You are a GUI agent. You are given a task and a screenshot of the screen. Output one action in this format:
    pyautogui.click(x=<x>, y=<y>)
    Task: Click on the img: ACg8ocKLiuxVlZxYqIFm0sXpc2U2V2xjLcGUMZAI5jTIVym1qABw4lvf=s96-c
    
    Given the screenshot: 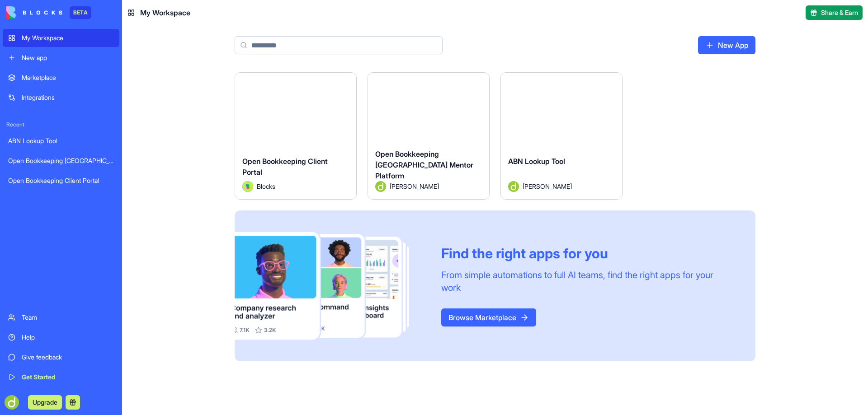 What is the action you would take?
    pyautogui.click(x=12, y=402)
    